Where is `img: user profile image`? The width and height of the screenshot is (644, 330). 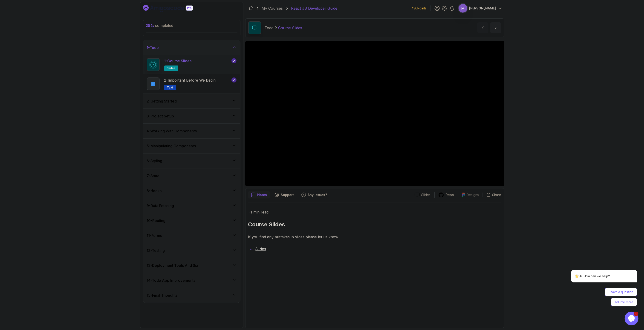 img: user profile image is located at coordinates (463, 8).